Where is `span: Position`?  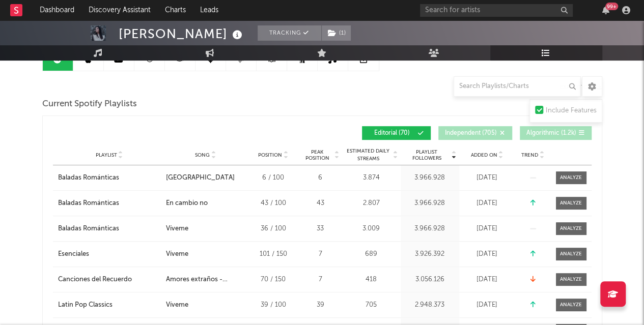 span: Position is located at coordinates (269, 156).